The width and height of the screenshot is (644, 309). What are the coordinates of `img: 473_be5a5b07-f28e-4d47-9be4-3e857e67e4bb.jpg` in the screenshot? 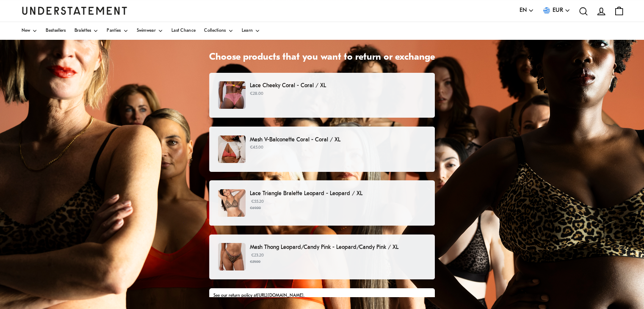 It's located at (231, 149).